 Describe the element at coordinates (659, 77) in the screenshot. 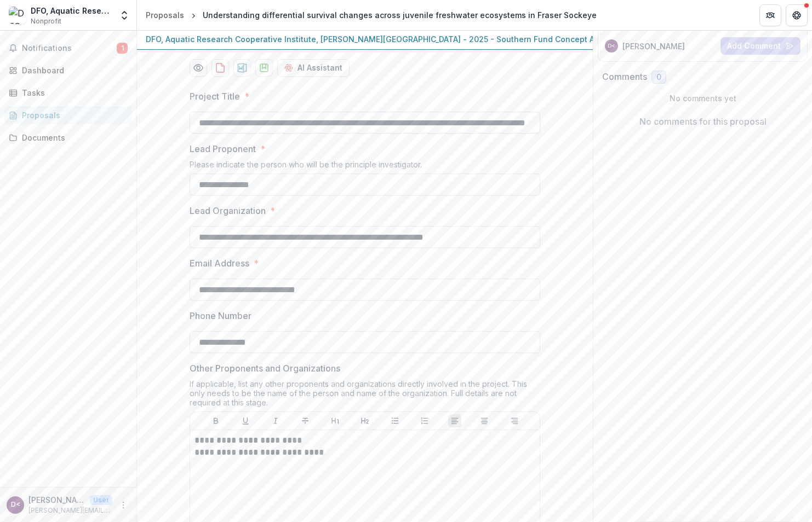

I see `span: 0` at that location.